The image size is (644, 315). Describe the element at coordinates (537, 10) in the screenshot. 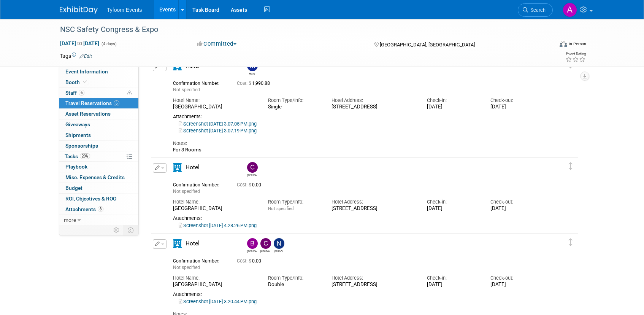

I see `span: Search` at that location.